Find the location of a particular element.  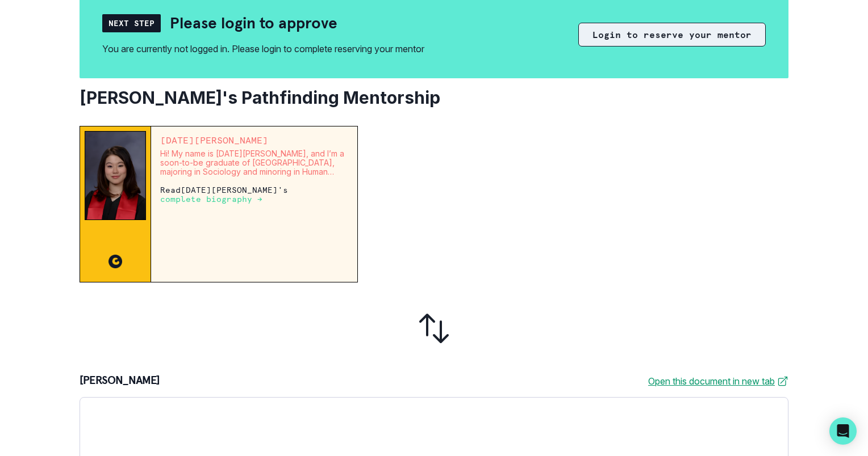

img: Mentor Image is located at coordinates (115, 176).